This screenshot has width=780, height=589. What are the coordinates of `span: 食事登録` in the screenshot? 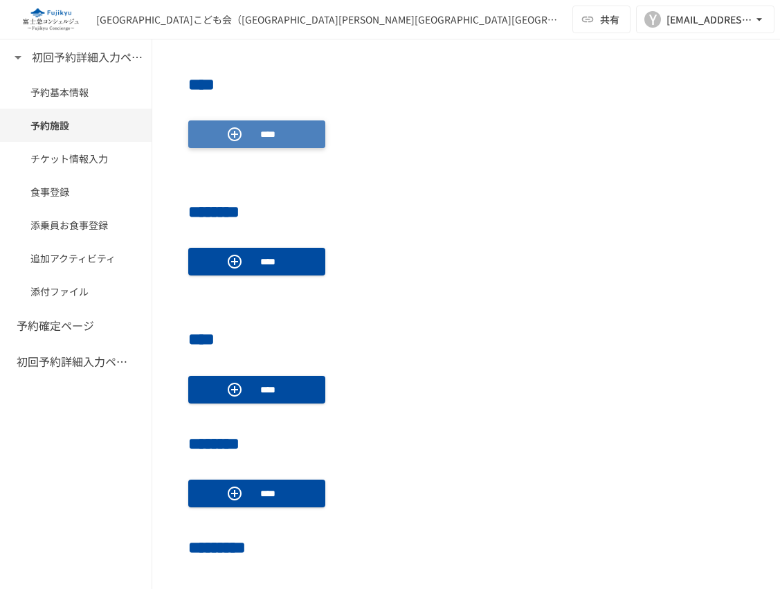 It's located at (75, 192).